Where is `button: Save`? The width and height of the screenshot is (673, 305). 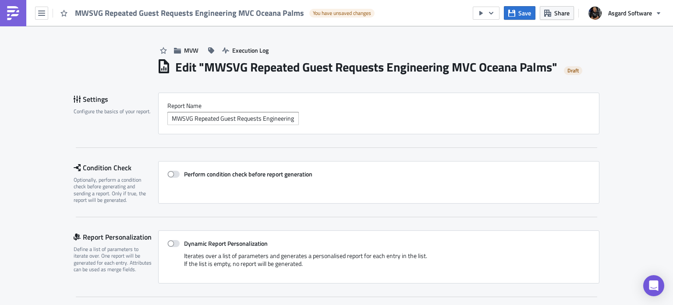 button: Save is located at coordinates (520, 13).